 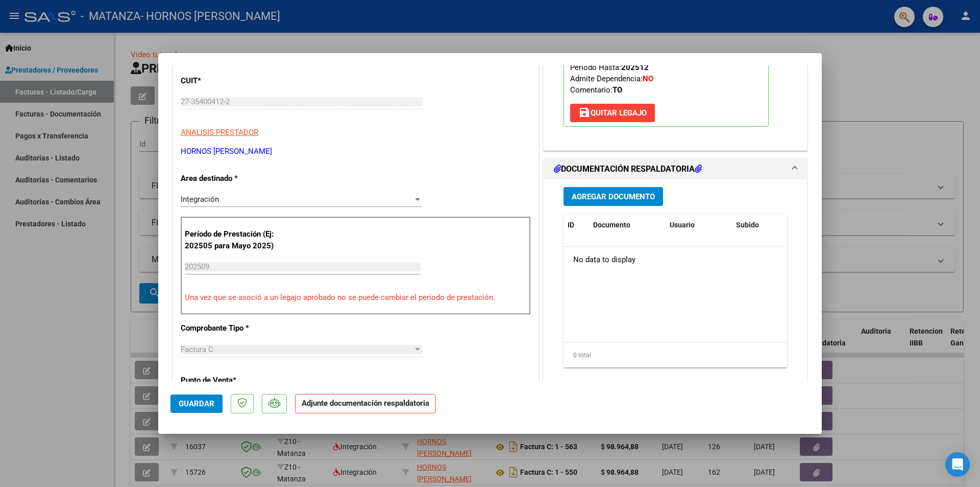 What do you see at coordinates (612, 113) in the screenshot?
I see `span: Quitar Legajo` at bounding box center [612, 113].